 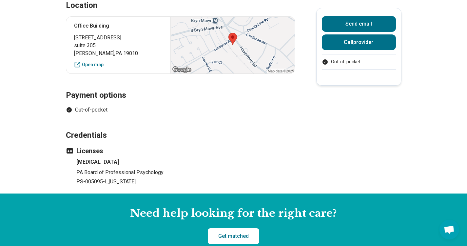 What do you see at coordinates (233, 236) in the screenshot?
I see `a: Get matched` at bounding box center [233, 236].